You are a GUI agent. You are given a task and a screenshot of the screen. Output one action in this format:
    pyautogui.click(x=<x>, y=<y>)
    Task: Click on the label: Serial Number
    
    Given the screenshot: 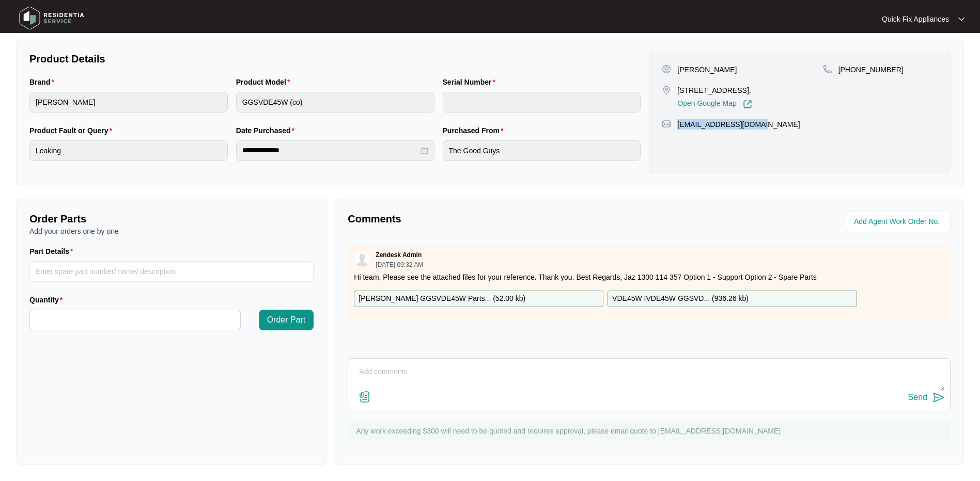 What is the action you would take?
    pyautogui.click(x=471, y=82)
    